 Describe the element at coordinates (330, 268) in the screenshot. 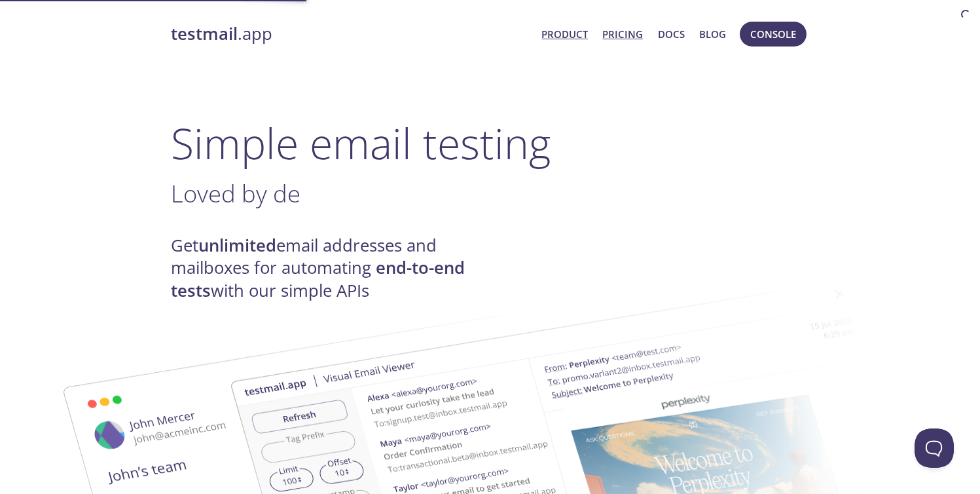

I see `h4: Get email addresses and mailboxes for automating with our simple APIs` at that location.